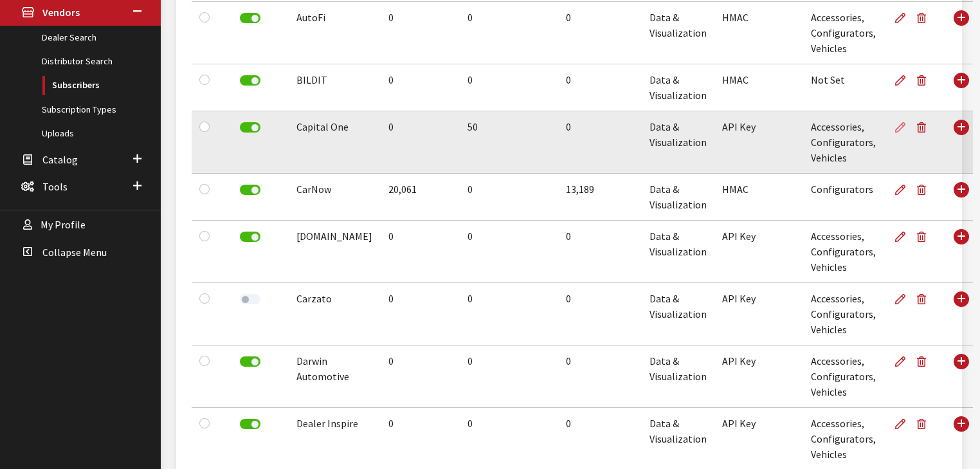 The width and height of the screenshot is (980, 469). What do you see at coordinates (335, 376) in the screenshot?
I see `td: Darwin Automotive` at bounding box center [335, 376].